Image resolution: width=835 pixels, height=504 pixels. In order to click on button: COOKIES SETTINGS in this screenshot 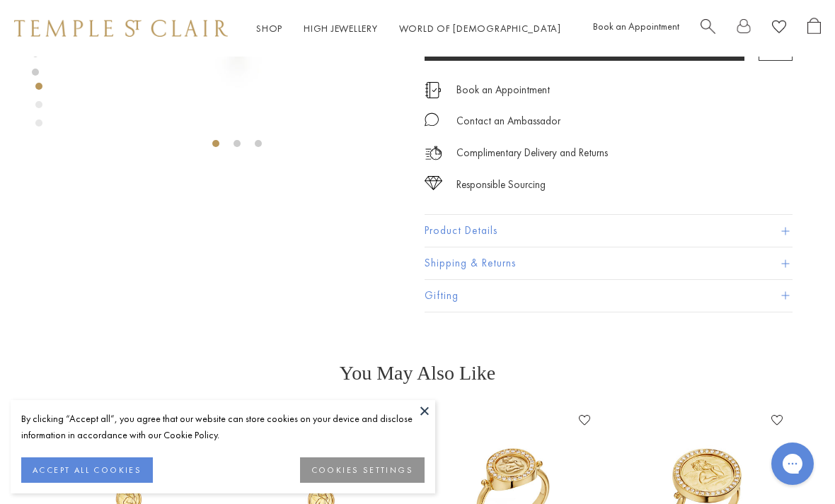, I will do `click(362, 470)`.